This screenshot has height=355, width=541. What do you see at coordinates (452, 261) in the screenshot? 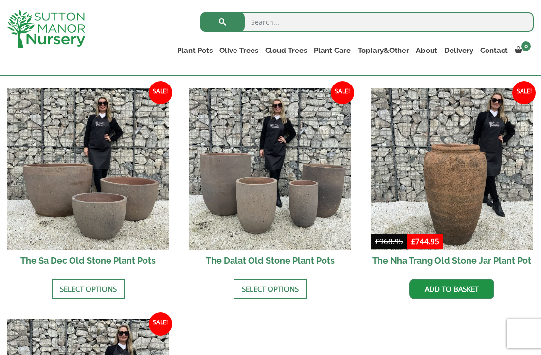
I see `h2: The Nha Trang Old Stone Jar Plant Pot` at bounding box center [452, 261].